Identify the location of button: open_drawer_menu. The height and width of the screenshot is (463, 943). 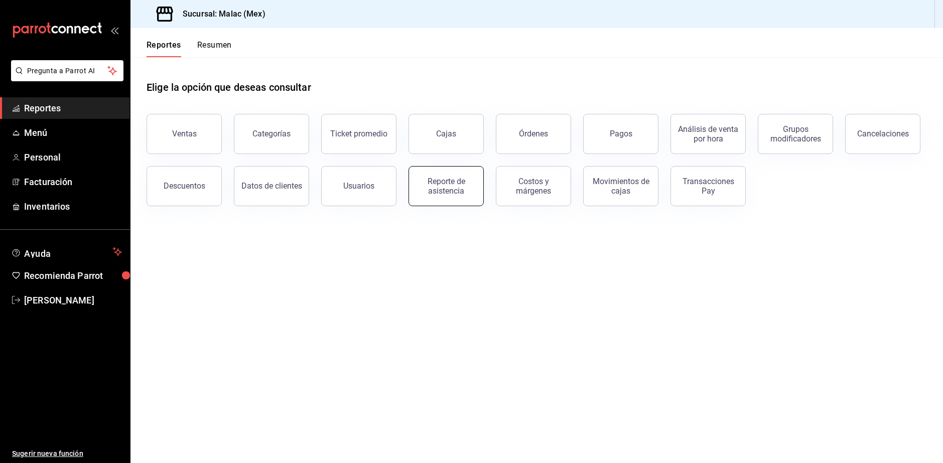
(114, 30).